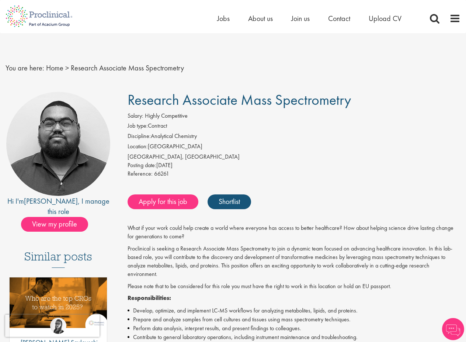 The height and width of the screenshot is (342, 466). What do you see at coordinates (55, 224) in the screenshot?
I see `span: View my profile` at bounding box center [55, 224].